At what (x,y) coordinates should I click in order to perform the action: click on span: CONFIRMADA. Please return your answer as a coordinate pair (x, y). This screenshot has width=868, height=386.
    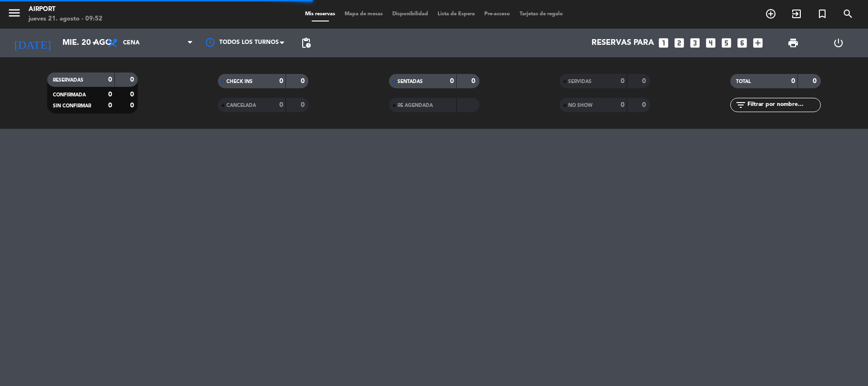
    Looking at the image, I should click on (69, 95).